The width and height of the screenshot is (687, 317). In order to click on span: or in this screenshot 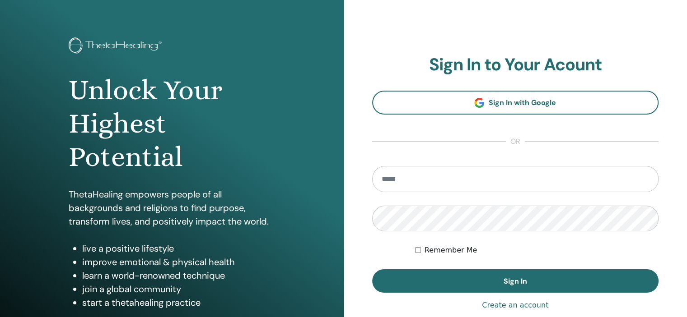, I will do `click(515, 142)`.